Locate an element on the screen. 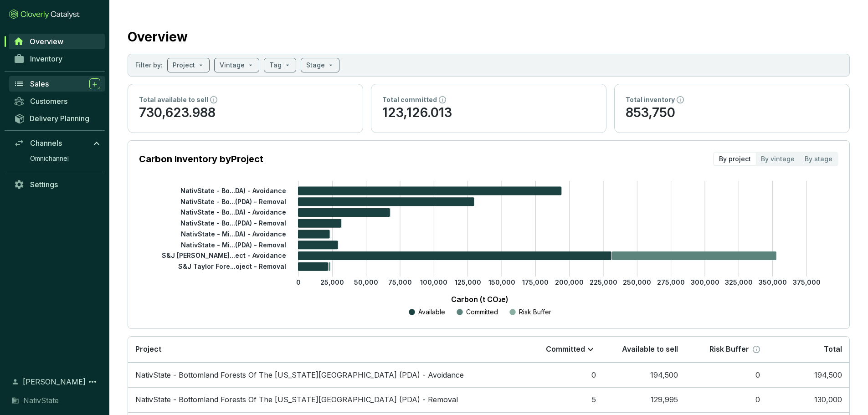 The width and height of the screenshot is (868, 415). a: Delivery Planning is located at coordinates (57, 118).